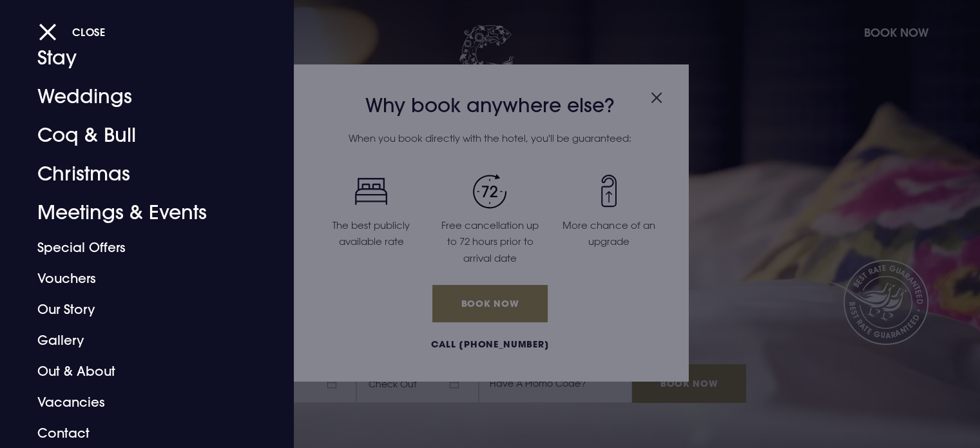 Image resolution: width=980 pixels, height=448 pixels. Describe the element at coordinates (139, 174) in the screenshot. I see `a: Christmas` at that location.